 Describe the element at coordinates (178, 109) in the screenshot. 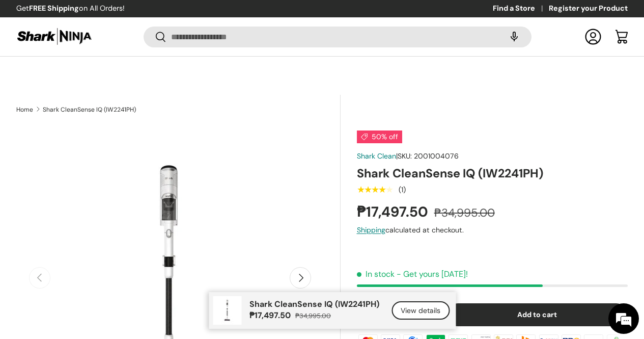

I see `nav: Breadcrumbs` at that location.